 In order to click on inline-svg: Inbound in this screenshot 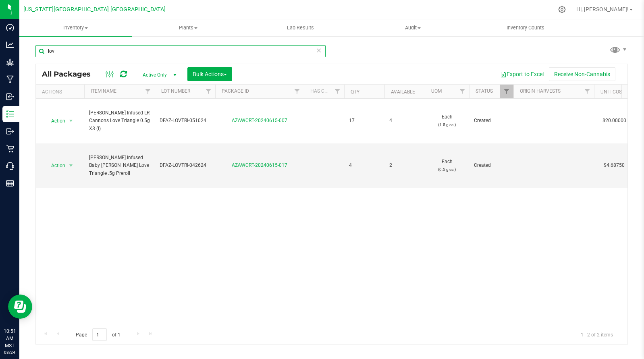, I will do `click(10, 97)`.